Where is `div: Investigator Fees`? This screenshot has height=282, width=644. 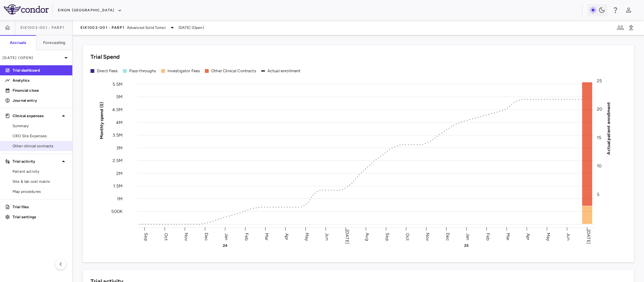 div: Investigator Fees is located at coordinates (184, 71).